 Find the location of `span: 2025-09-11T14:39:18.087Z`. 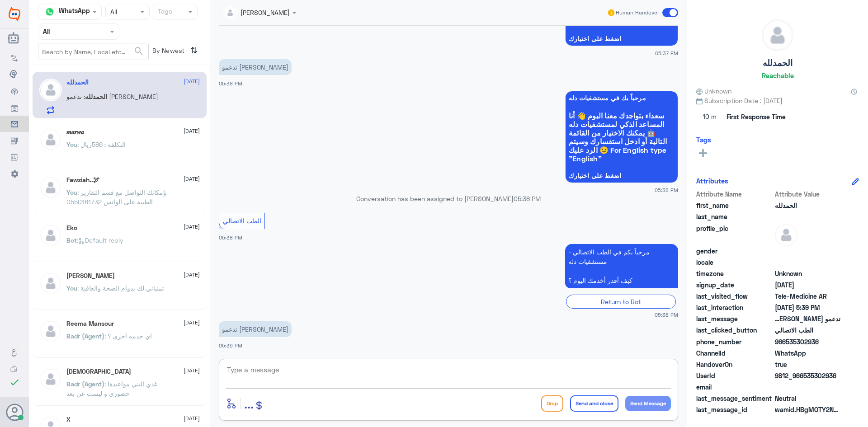

span: 2025-09-11T14:39:18.087Z is located at coordinates (807, 307).